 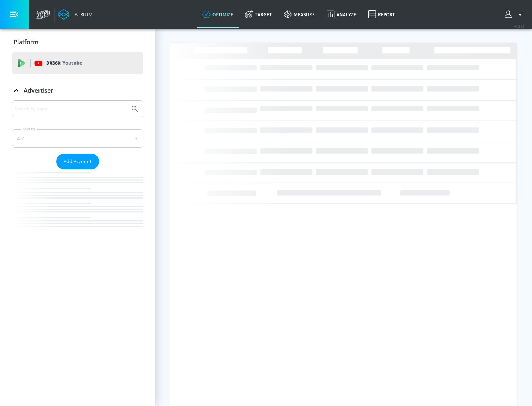 I want to click on a: optimize, so click(x=218, y=14).